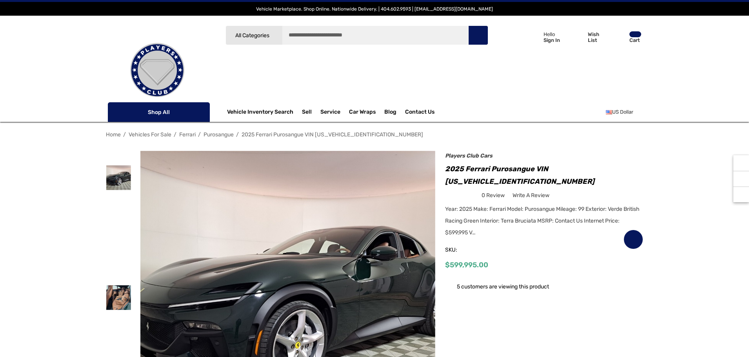 Image resolution: width=749 pixels, height=357 pixels. I want to click on a: Previous, so click(625, 134).